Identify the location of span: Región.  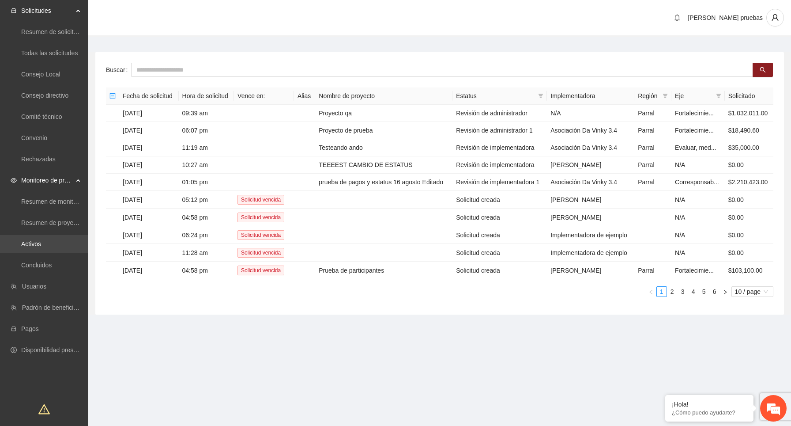
(648, 96).